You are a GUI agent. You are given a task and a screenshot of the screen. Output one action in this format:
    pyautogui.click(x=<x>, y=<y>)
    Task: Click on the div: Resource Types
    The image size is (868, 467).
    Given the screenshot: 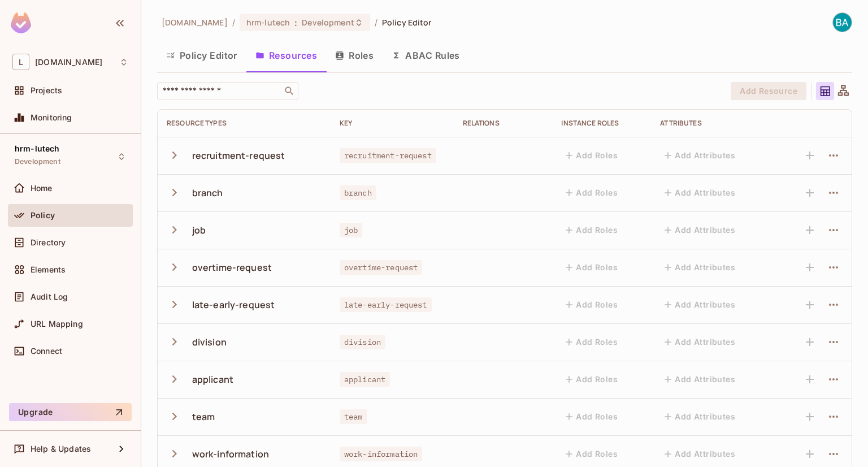 What is the action you would take?
    pyautogui.click(x=244, y=123)
    